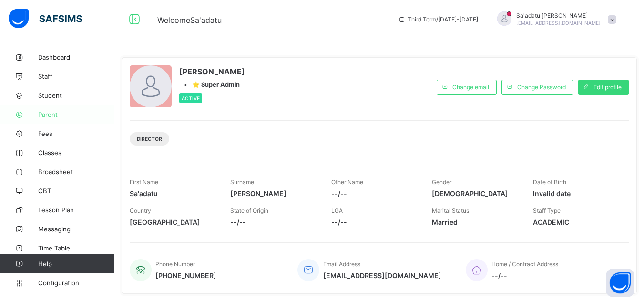  What do you see at coordinates (475, 222) in the screenshot?
I see `span: Married` at bounding box center [475, 222].